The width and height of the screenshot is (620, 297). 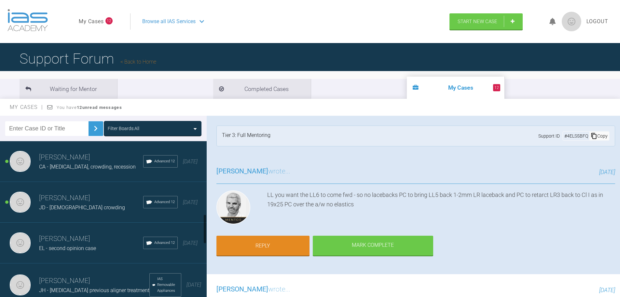 What do you see at coordinates (28, 20) in the screenshot?
I see `img: logo-light.3e3ef733.png` at bounding box center [28, 20].